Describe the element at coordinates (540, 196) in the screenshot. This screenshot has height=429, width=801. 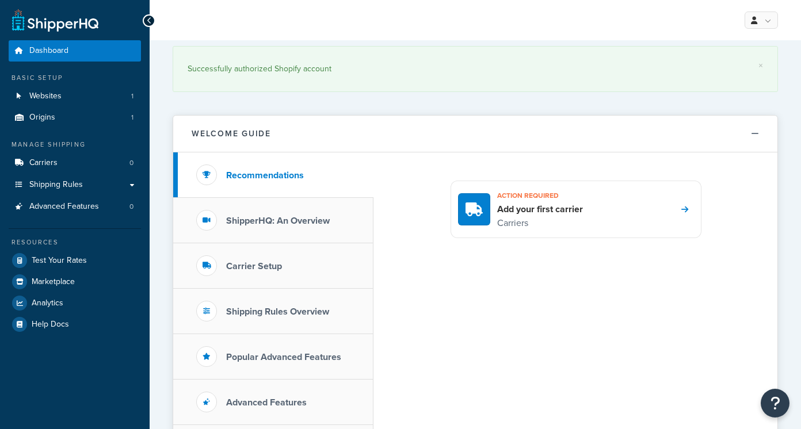
I see `h3: Action required` at that location.